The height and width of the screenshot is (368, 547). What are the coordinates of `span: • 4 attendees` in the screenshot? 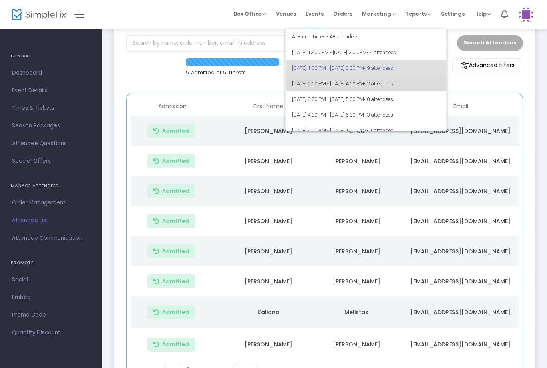 It's located at (381, 52).